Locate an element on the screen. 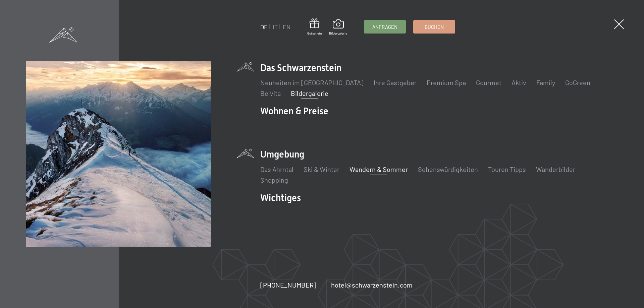  a: Wandern & Sommer is located at coordinates (379, 169).